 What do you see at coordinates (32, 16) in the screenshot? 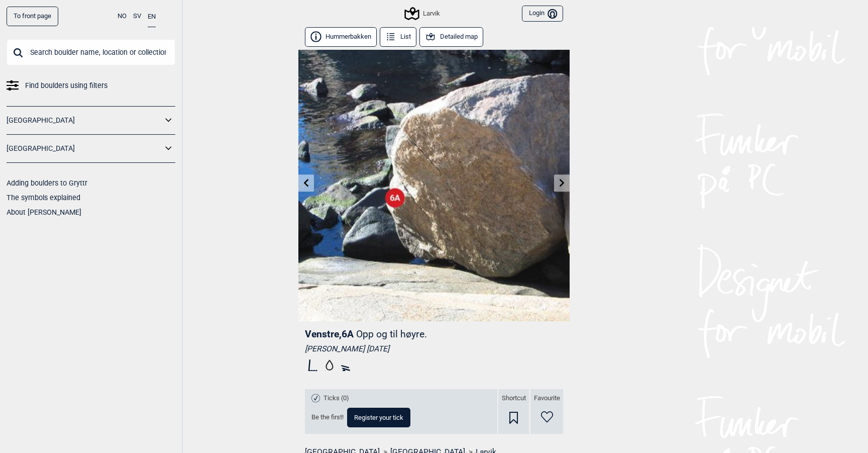
I see `a: To front page` at bounding box center [32, 16].